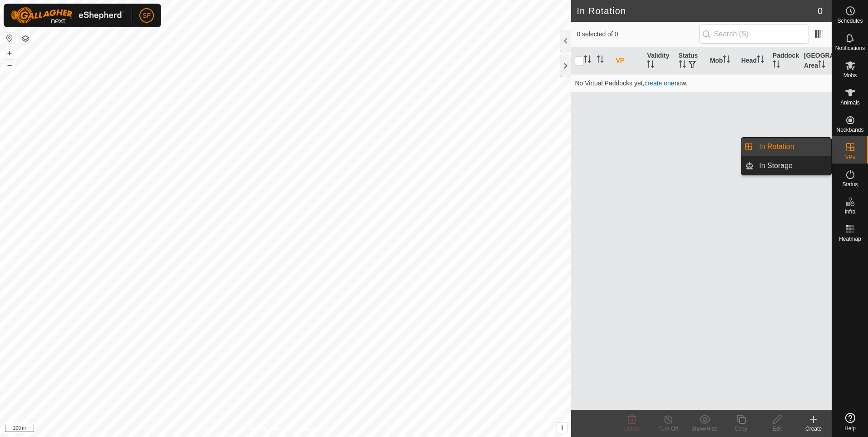 Image resolution: width=868 pixels, height=437 pixels. I want to click on li: In Rotation, so click(787, 146).